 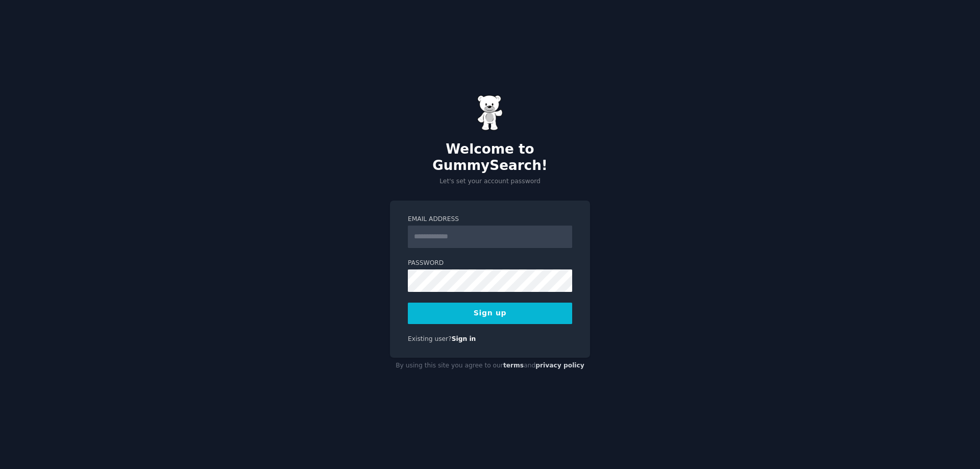 What do you see at coordinates (430, 339) in the screenshot?
I see `span: Existing user?` at bounding box center [430, 339].